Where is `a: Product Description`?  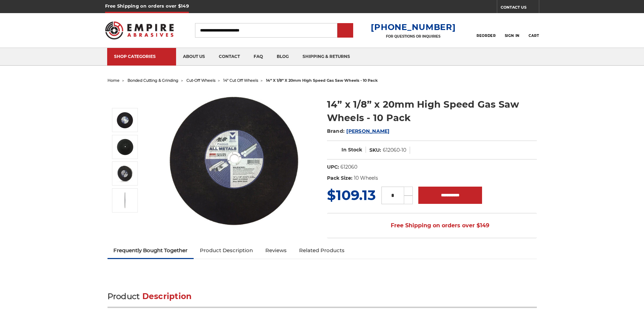
a: Product Description is located at coordinates (226, 250).